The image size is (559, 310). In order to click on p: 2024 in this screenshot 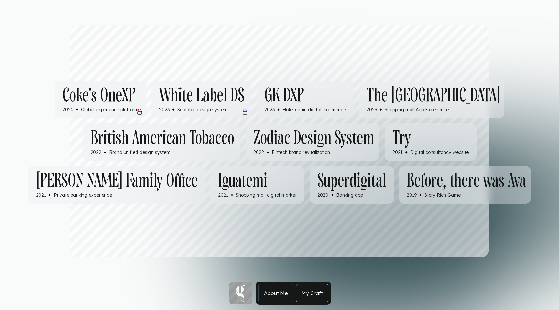, I will do `click(68, 110)`.